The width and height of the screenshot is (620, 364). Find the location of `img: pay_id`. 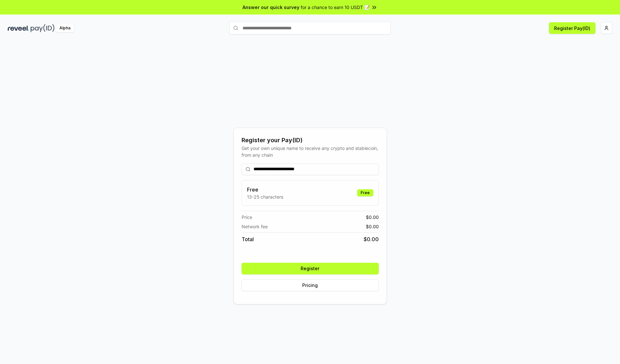

img: pay_id is located at coordinates (42, 28).